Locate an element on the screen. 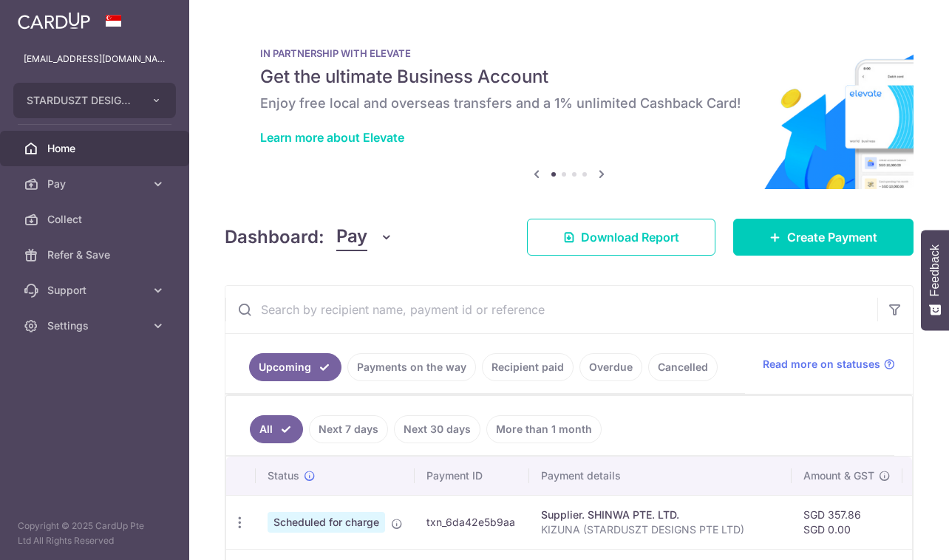  th: Payment ID is located at coordinates (471, 476).